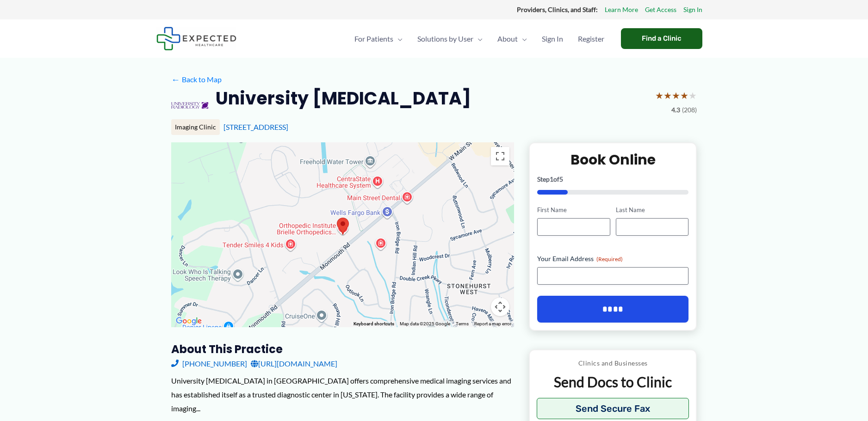  Describe the element at coordinates (479, 39) in the screenshot. I see `nav: Primary Site Navigation` at that location.